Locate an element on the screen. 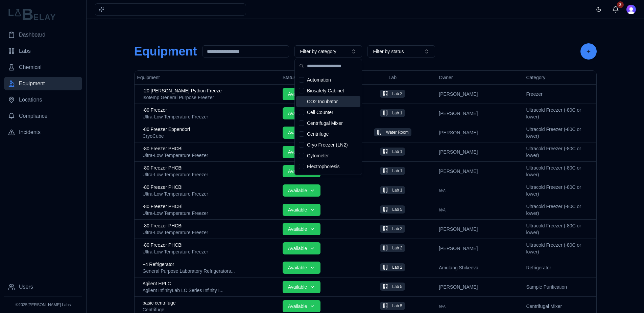  span: -80 Freezer is located at coordinates (155, 110).